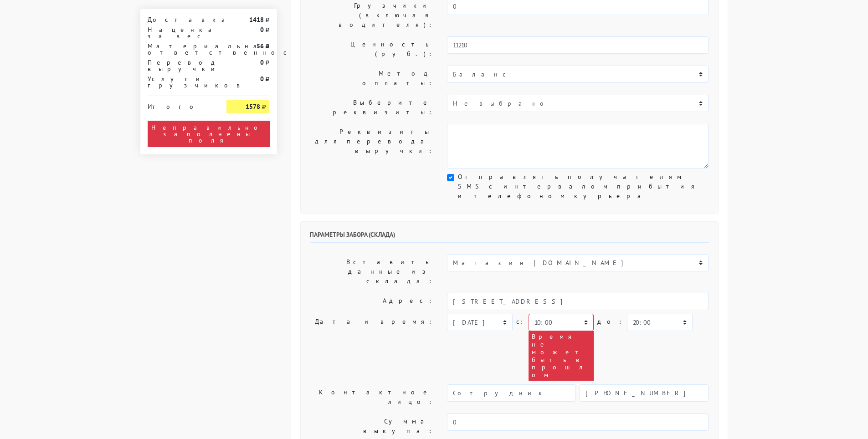  What do you see at coordinates (509, 237) in the screenshot?
I see `h6: Параметры забора (склада)` at bounding box center [509, 237].